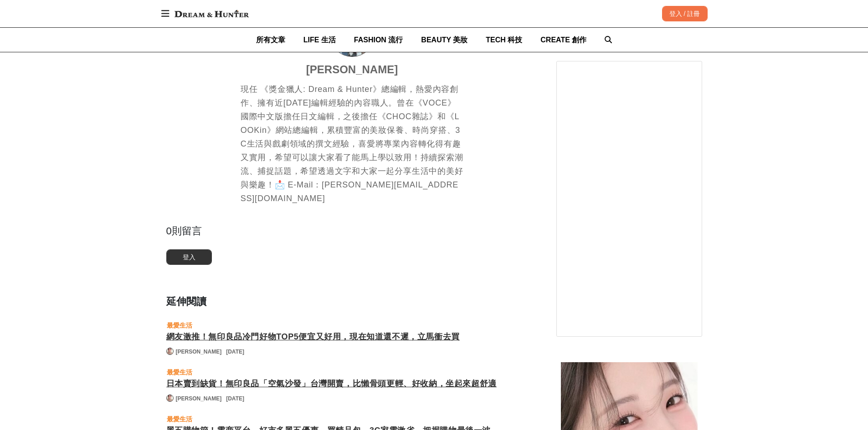 This screenshot has height=430, width=868. What do you see at coordinates (352, 384) in the screenshot?
I see `a: 日本賣到缺貨！無印良品「空氣沙發」台灣開賣，比懶骨頭更輕、好收納，坐起來超舒適` at bounding box center [352, 384].